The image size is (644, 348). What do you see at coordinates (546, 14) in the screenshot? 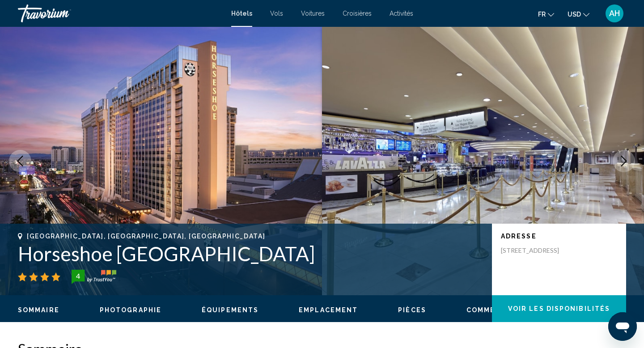
I see `button: Change language` at bounding box center [546, 14].